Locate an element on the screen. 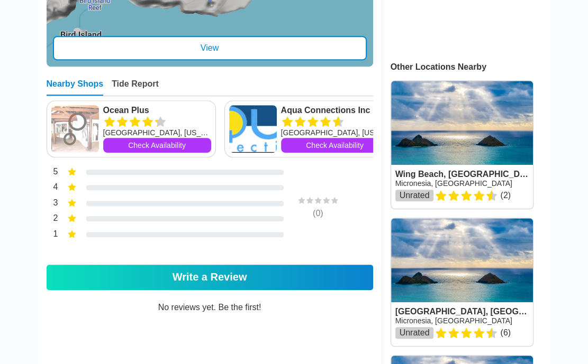 The width and height of the screenshot is (588, 364). div: 2 is located at coordinates (52, 219).